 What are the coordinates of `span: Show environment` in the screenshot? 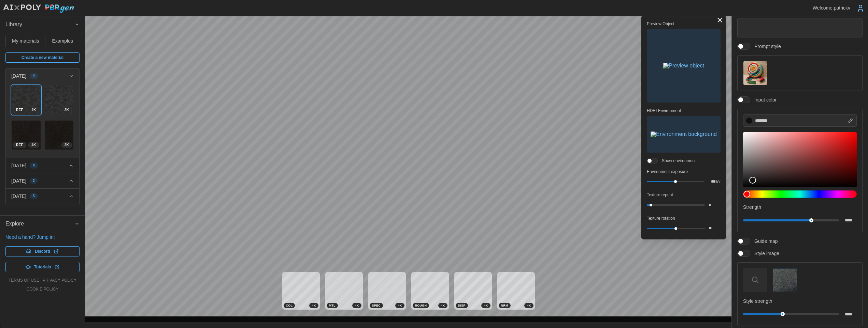 It's located at (677, 161).